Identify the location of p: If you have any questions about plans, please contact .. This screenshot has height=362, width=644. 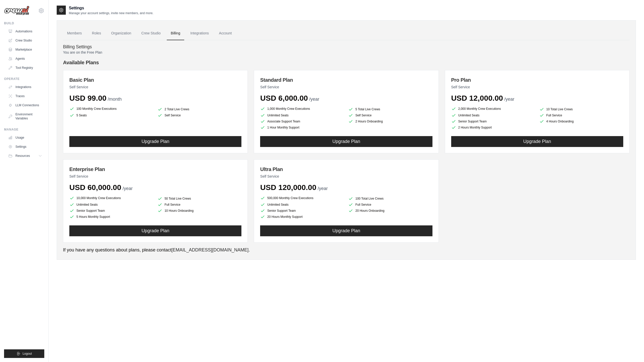
(346, 250).